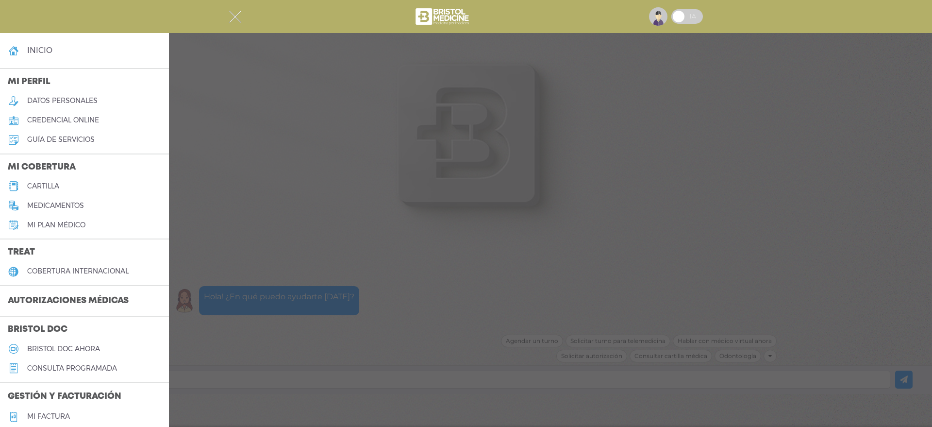 This screenshot has height=427, width=932. What do you see at coordinates (61, 139) in the screenshot?
I see `h5: guía de servicios` at bounding box center [61, 139].